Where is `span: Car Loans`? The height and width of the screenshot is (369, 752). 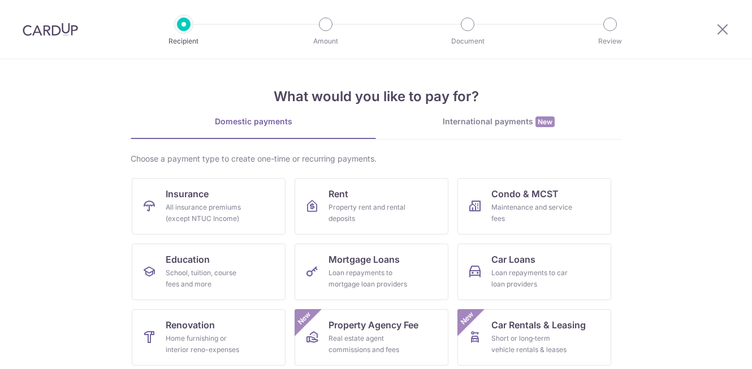
span: Car Loans is located at coordinates (513, 259).